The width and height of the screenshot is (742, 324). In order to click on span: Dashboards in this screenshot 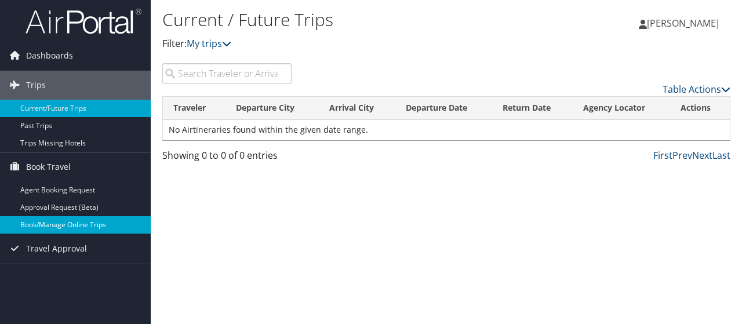, I will do `click(49, 56)`.